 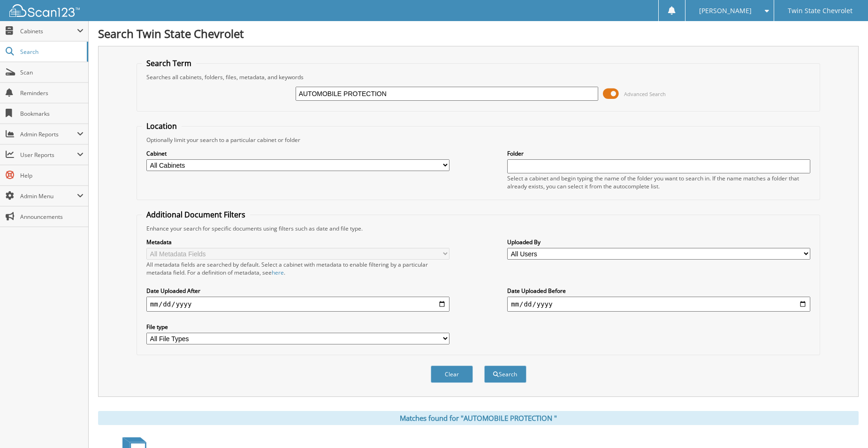 What do you see at coordinates (169, 63) in the screenshot?
I see `legend: Search Term` at bounding box center [169, 63].